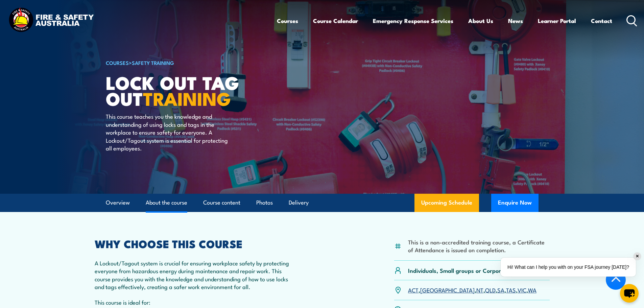 The height and width of the screenshot is (308, 644). Describe the element at coordinates (166, 202) in the screenshot. I see `a: About the course` at that location.